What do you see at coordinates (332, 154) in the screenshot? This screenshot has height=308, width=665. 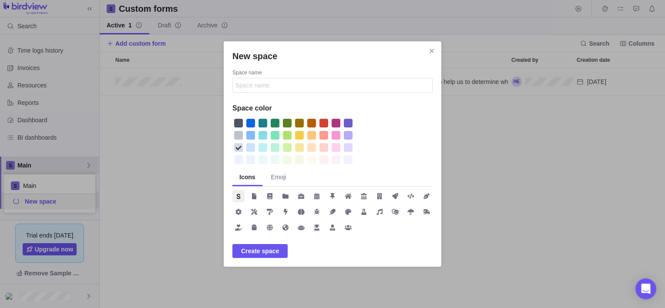 I see `div: New space` at bounding box center [332, 154].